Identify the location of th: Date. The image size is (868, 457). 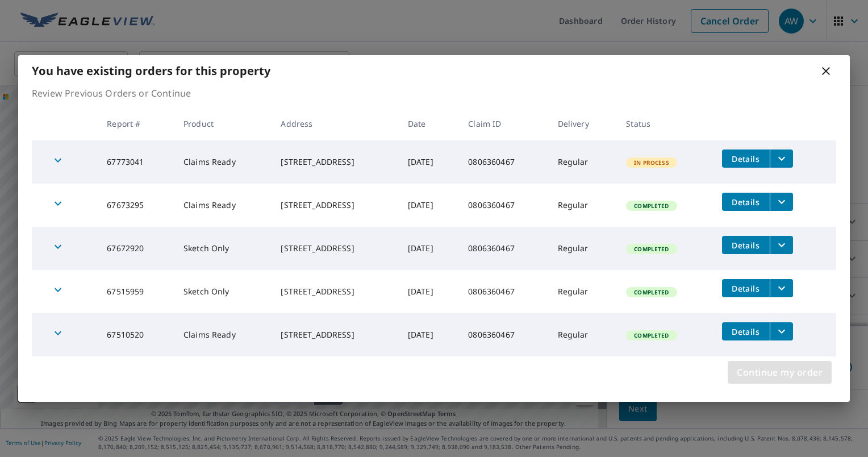
(429, 124).